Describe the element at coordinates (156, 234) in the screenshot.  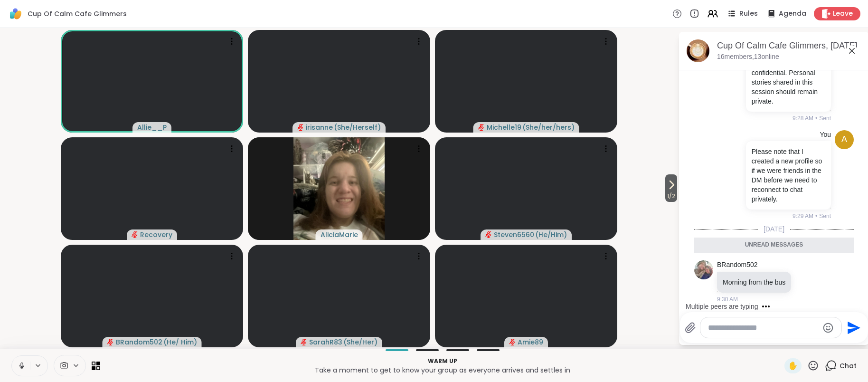
I see `span: Recovery` at that location.